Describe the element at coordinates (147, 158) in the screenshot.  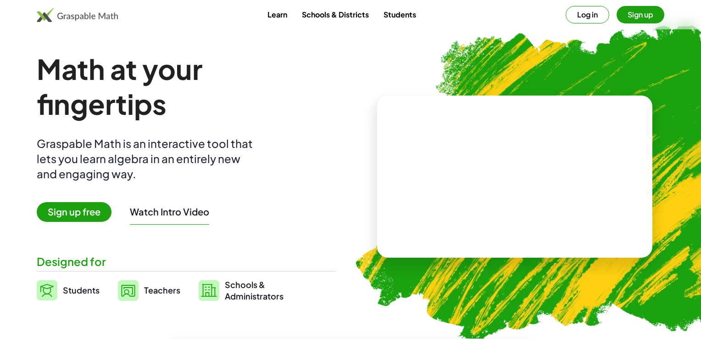
I see `div: Graspable Math is an interactive tool that lets you learn algebra in an entirely new and engaging...` at that location.